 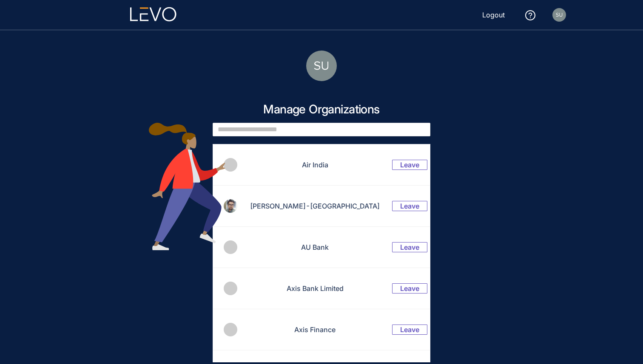 I want to click on img: profile, so click(x=559, y=15).